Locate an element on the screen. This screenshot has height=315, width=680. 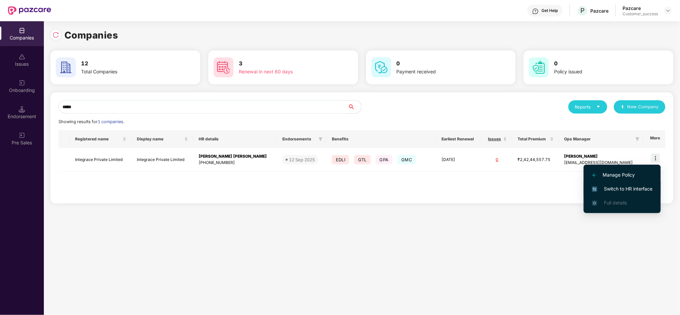
img: svg+xml;base64,PHN2ZyBpZD0iSXNzdWVzX2Rpc2FibGVkIiB4bWxucz0iaHR0cDovL3d3dy53My5vcmcvMjAwMC9zdmciIH... is located at coordinates (22, 57).